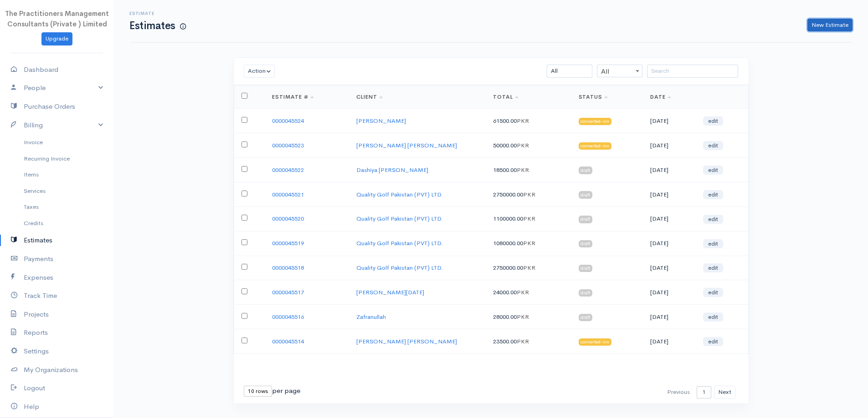 The image size is (868, 418). What do you see at coordinates (528, 342) in the screenshot?
I see `td: 23500.00` at bounding box center [528, 342].